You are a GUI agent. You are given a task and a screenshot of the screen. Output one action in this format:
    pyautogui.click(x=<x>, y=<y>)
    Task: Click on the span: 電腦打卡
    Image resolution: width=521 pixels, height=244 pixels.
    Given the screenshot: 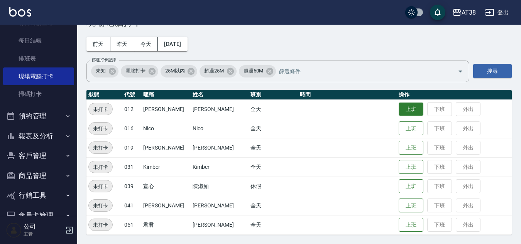 What is the action you would take?
    pyautogui.click(x=135, y=71)
    